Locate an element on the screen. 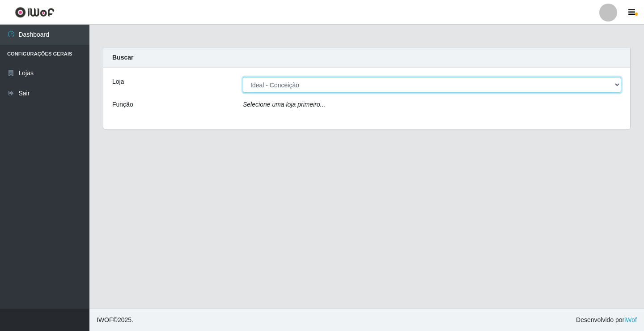 This screenshot has height=331, width=644. span: Desenvolvido por is located at coordinates (607, 320).